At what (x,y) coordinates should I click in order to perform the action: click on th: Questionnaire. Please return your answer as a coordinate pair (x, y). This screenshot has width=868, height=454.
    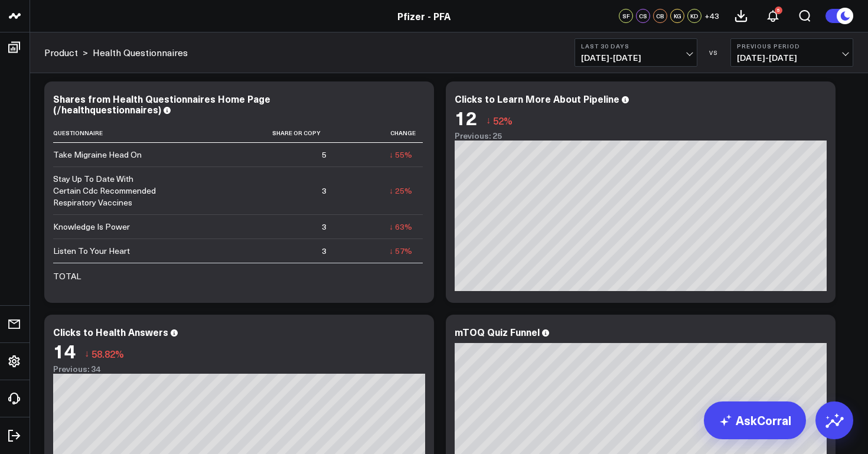
    Looking at the image, I should click on (112, 133).